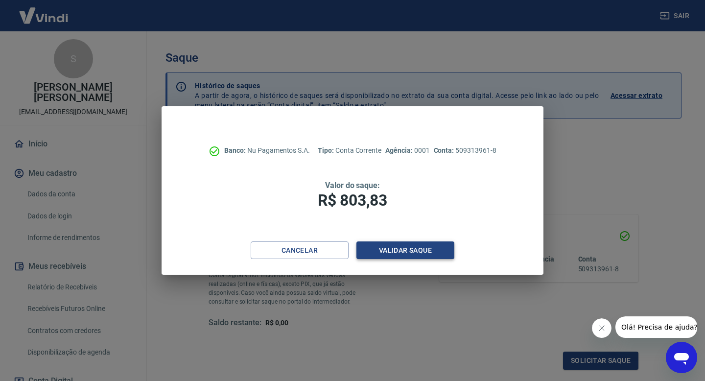 The width and height of the screenshot is (705, 381). Describe the element at coordinates (267, 150) in the screenshot. I see `p: Nu Pagamentos S.A.` at that location.